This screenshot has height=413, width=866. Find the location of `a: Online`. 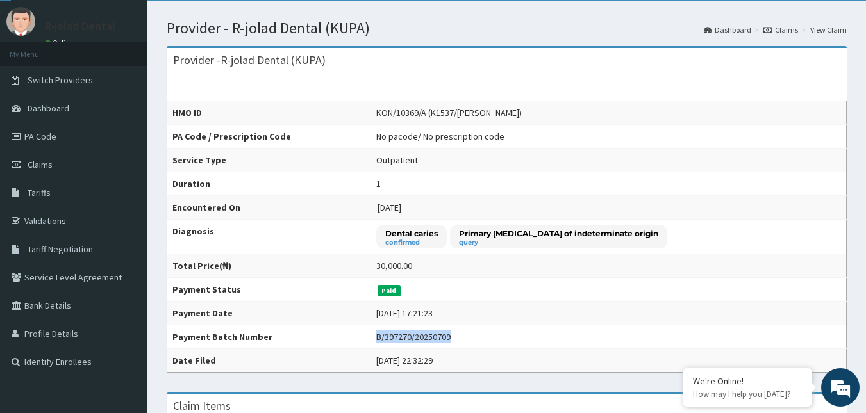

a: Online is located at coordinates (60, 43).